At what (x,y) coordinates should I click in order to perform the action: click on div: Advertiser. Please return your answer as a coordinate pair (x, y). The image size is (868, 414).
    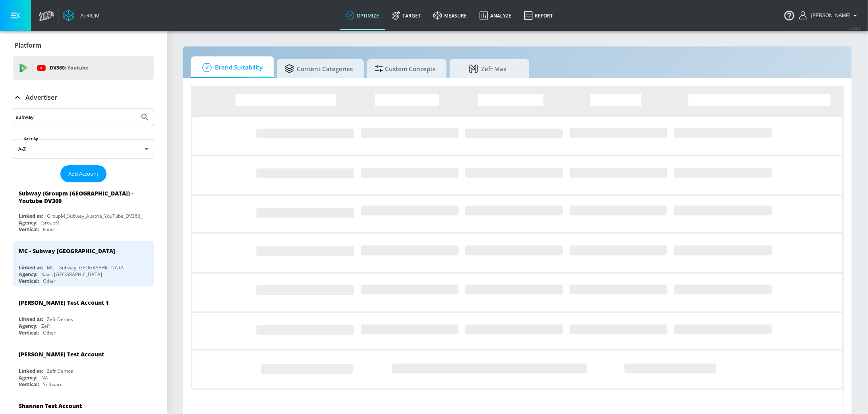
    Looking at the image, I should click on (83, 98).